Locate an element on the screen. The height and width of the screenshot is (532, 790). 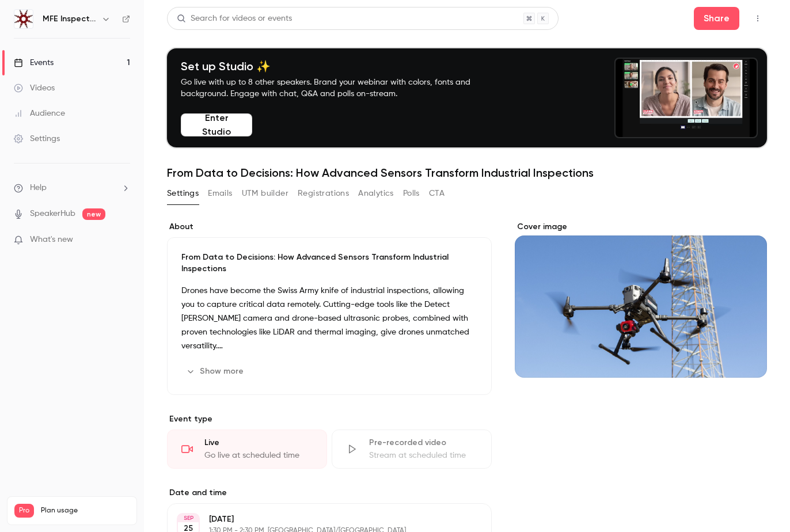
img: MFE Inspection Solutions is located at coordinates (24, 19).